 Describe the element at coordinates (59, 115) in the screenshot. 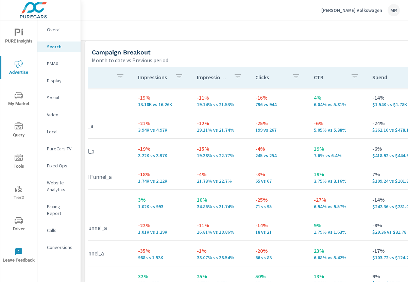

I see `div: Video` at that location.